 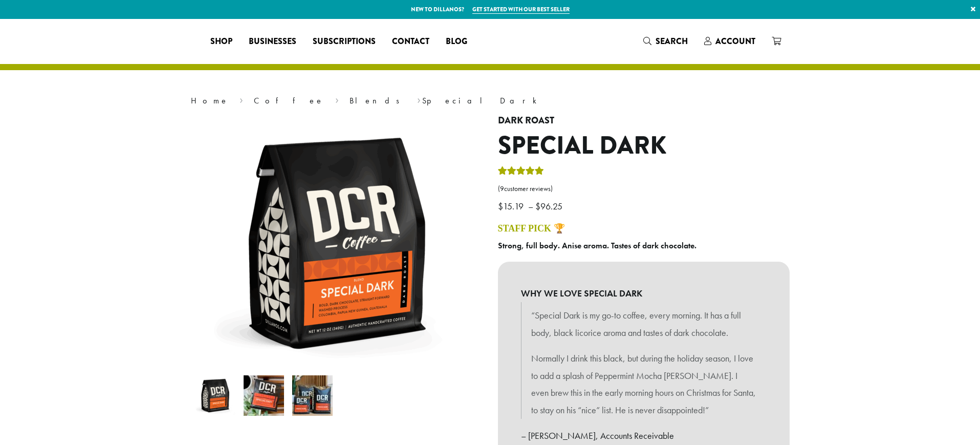 I want to click on h1: Special Dark, so click(x=644, y=146).